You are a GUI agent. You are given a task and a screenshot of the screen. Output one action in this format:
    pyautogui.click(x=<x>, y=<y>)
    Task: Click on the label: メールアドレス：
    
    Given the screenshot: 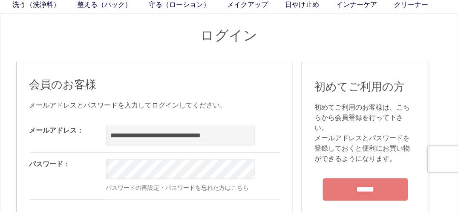 What is the action you would take?
    pyautogui.click(x=57, y=130)
    